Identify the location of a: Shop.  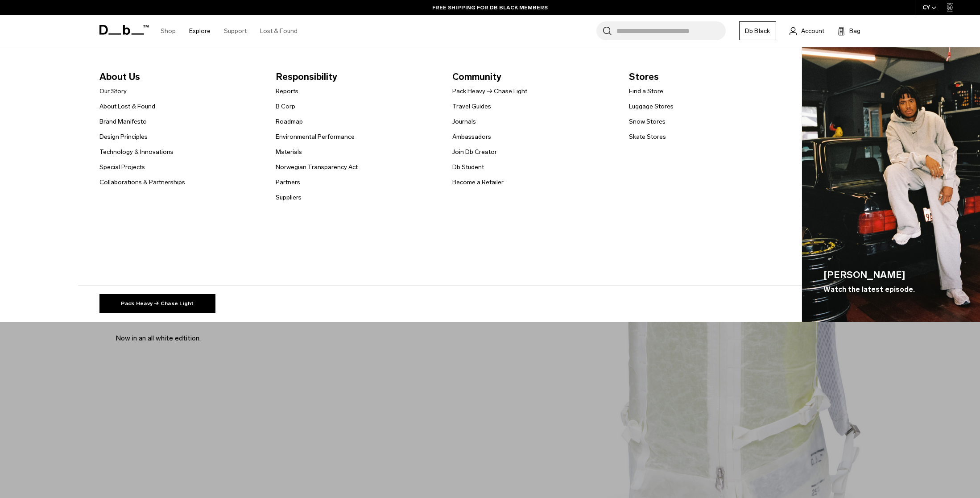
(168, 31).